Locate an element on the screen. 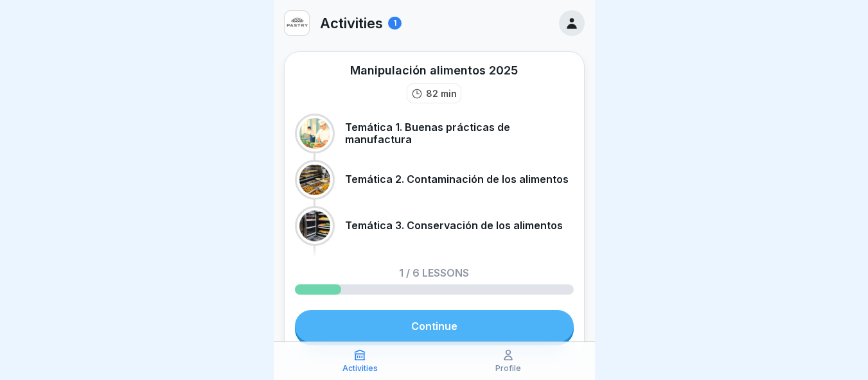 This screenshot has width=868, height=380. p: 1 / 6 lessons is located at coordinates (434, 273).